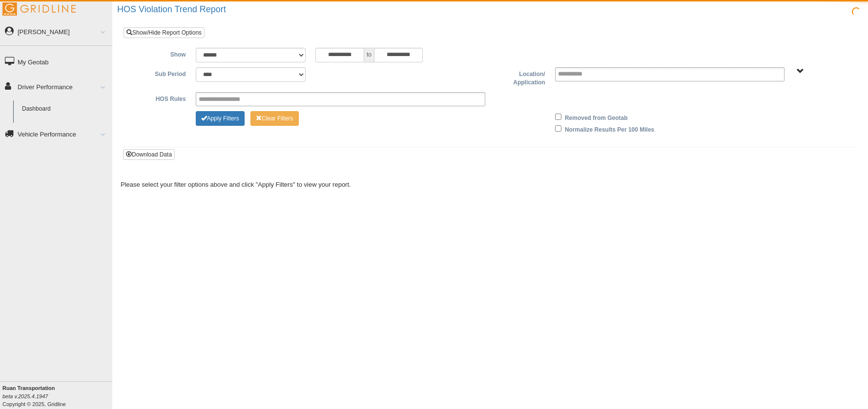 This screenshot has width=868, height=409. What do you see at coordinates (369, 55) in the screenshot?
I see `span: to` at bounding box center [369, 55].